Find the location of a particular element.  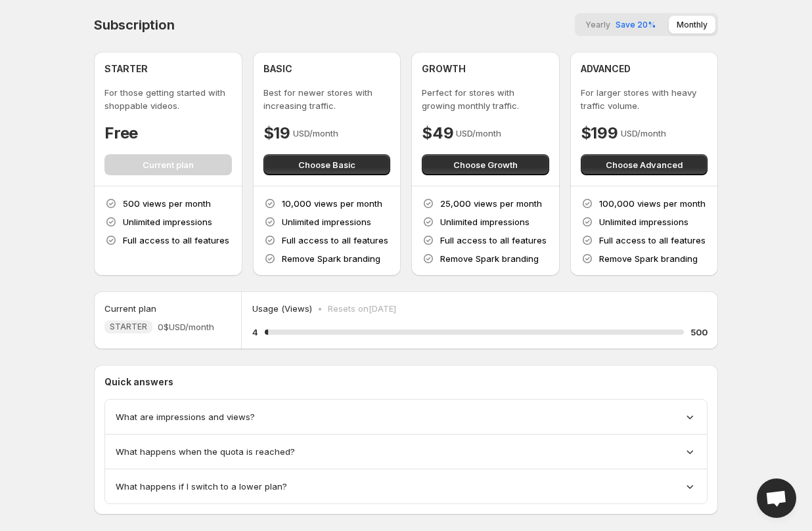

h5: 500 is located at coordinates (699, 332).